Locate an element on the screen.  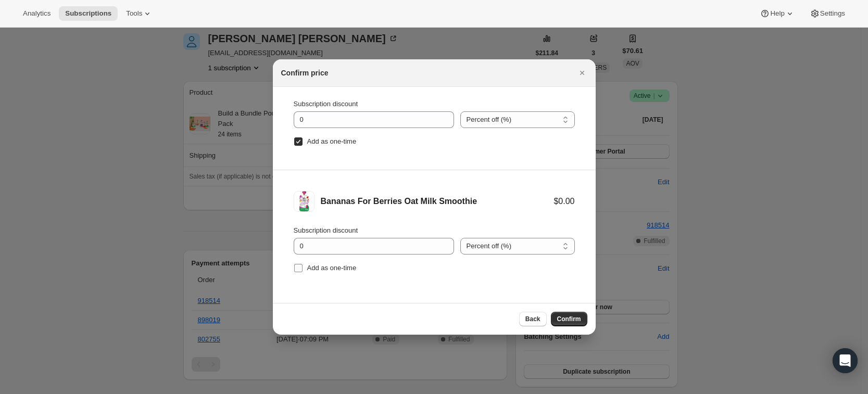
span: Settings is located at coordinates (833, 13).